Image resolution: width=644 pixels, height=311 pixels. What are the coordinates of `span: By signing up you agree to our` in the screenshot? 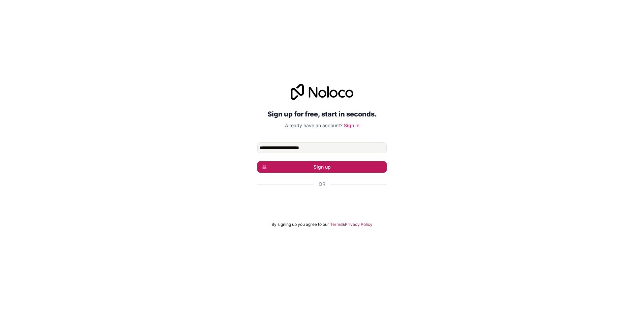 It's located at (300, 225).